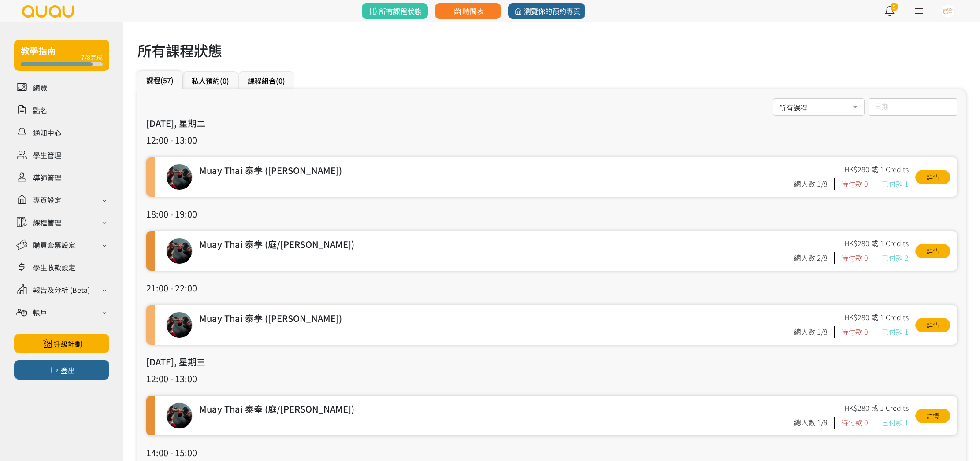  What do you see at coordinates (210, 80) in the screenshot?
I see `a: 私人預約(0)` at bounding box center [210, 80].